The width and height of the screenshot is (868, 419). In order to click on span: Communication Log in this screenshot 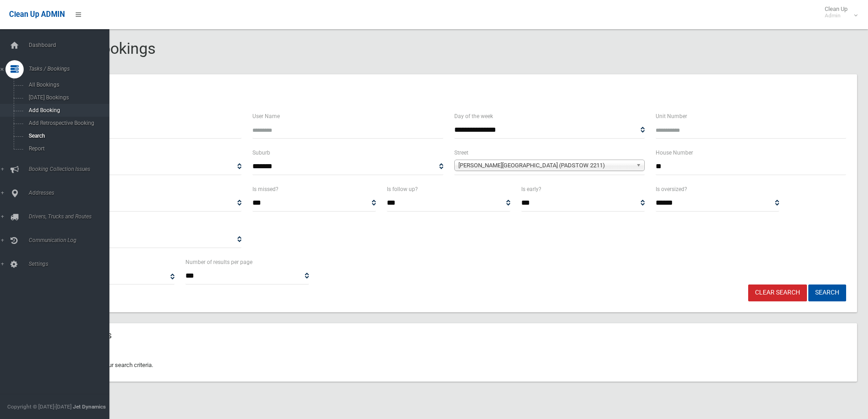, I will do `click(71, 241)`.